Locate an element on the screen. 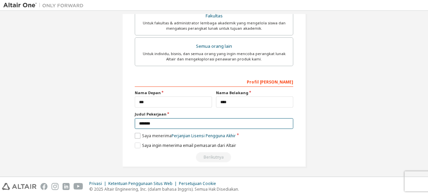 This screenshot has height=196, width=428. img: Altair Satu is located at coordinates (45, 5).